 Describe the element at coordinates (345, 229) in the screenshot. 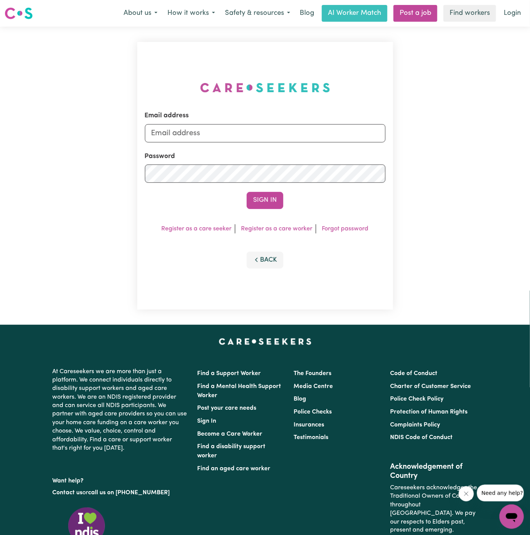

I see `a: Forgot password` at that location.